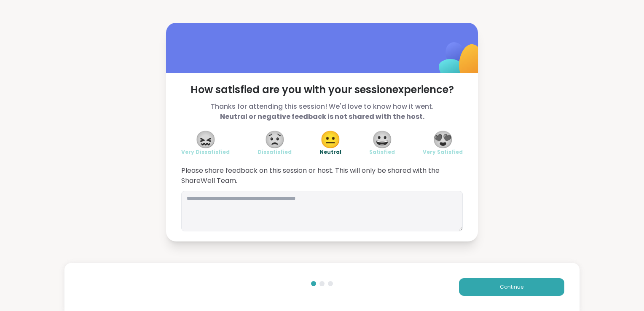  Describe the element at coordinates (381, 152) in the screenshot. I see `span: Satisfied` at that location.